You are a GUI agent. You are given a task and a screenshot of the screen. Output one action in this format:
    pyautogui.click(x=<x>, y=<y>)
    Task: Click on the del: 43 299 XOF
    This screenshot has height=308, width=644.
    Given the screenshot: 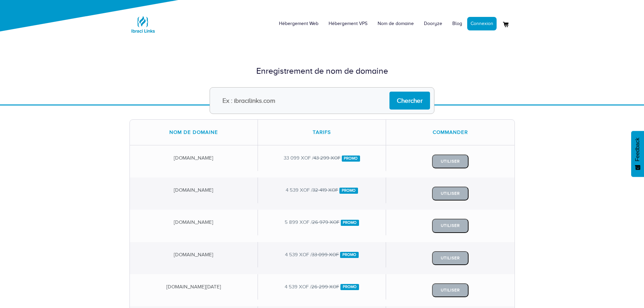 What is the action you would take?
    pyautogui.click(x=327, y=158)
    